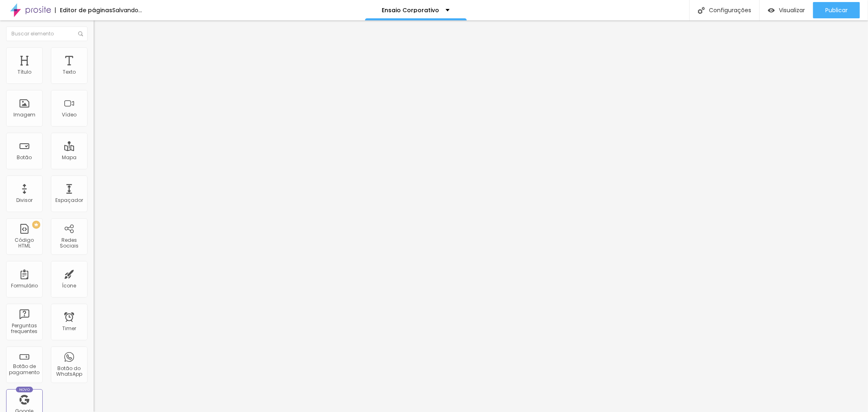 This screenshot has height=412, width=868. What do you see at coordinates (25, 158) in the screenshot?
I see `div: Botão` at bounding box center [25, 158].